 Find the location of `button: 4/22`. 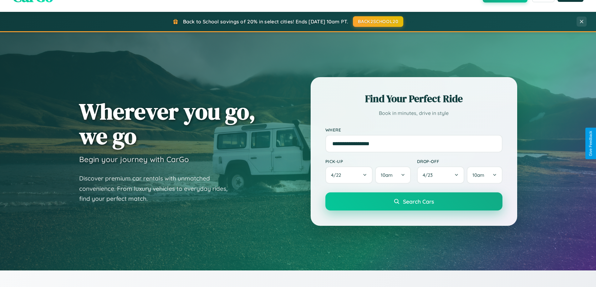

button: 4/22 is located at coordinates (349, 175).